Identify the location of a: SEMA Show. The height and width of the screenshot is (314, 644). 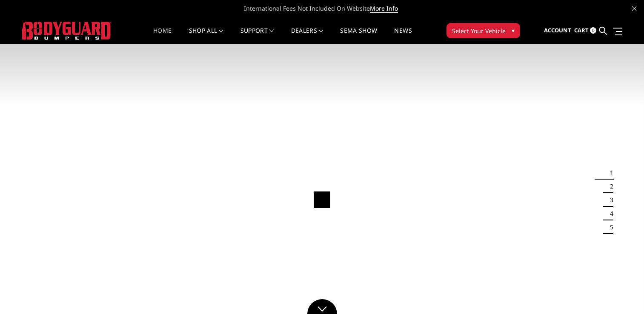
(358, 35).